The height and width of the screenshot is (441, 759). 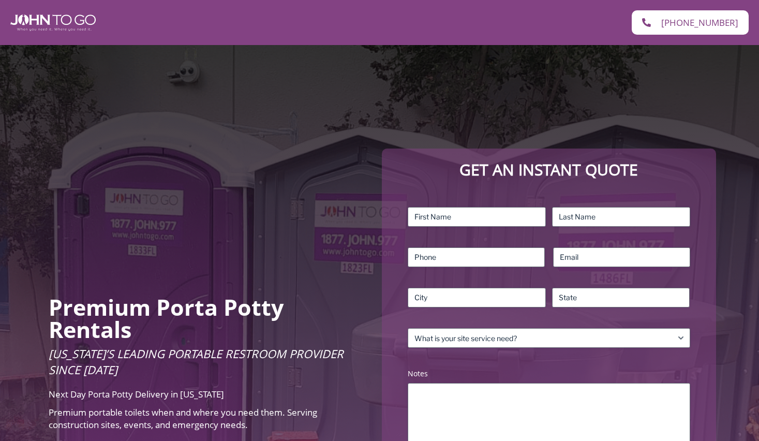 I want to click on input: Phone, so click(x=476, y=257).